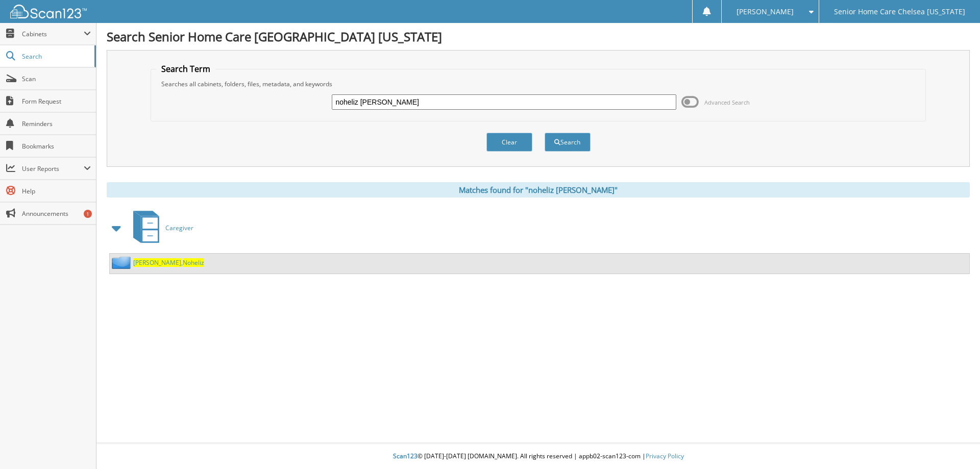 The image size is (980, 469). I want to click on img: scan123-logo-white.svg, so click(48, 11).